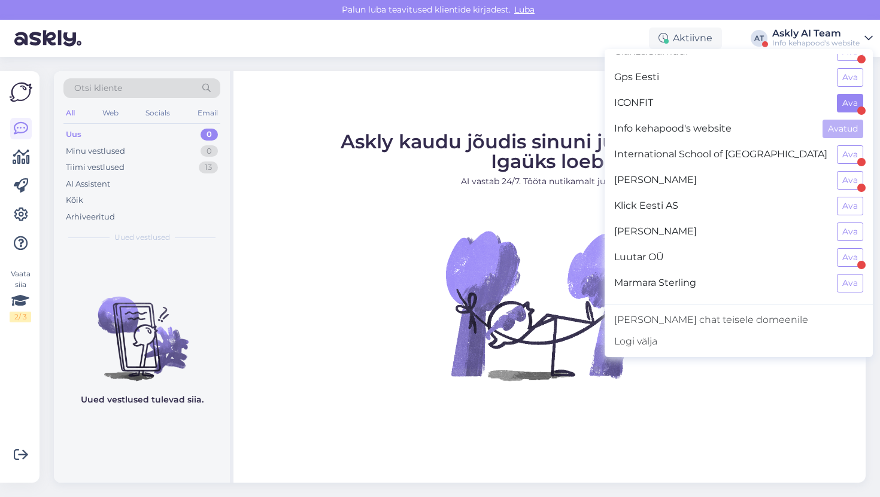 The image size is (880, 497). Describe the element at coordinates (208, 168) in the screenshot. I see `div: 13` at that location.